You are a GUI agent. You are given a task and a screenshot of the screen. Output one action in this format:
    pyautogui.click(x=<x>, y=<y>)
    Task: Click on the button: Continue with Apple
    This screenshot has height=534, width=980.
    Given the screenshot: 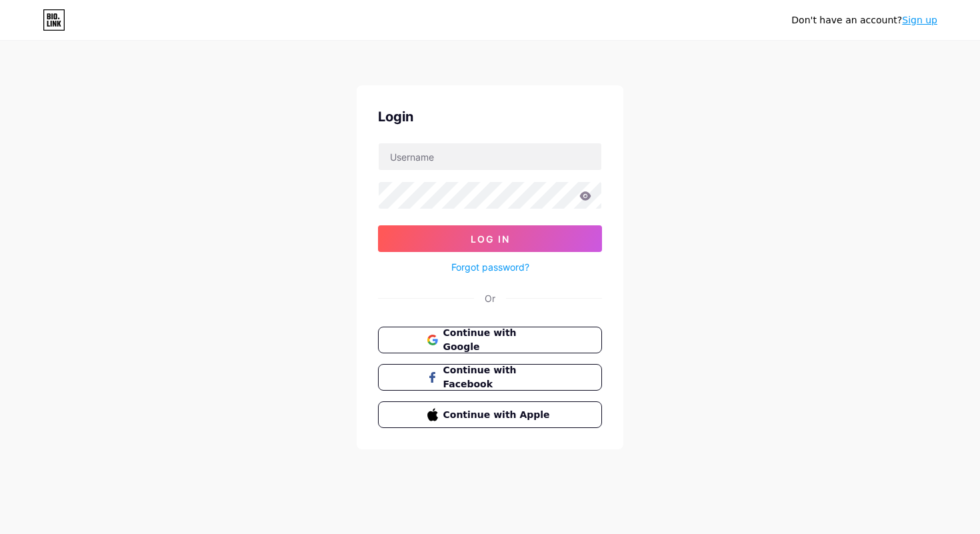 What is the action you would take?
    pyautogui.click(x=490, y=415)
    